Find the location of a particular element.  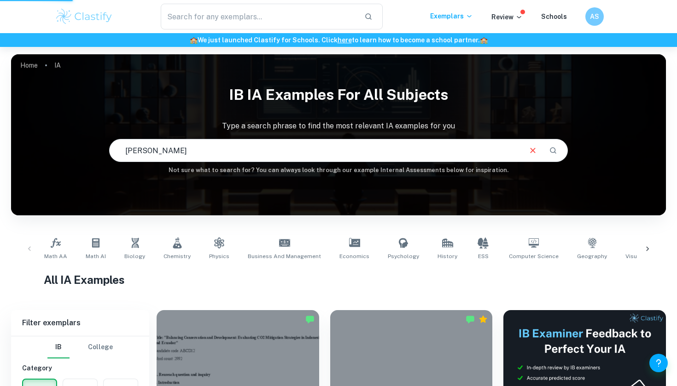

span: Computer Science is located at coordinates (534, 256).